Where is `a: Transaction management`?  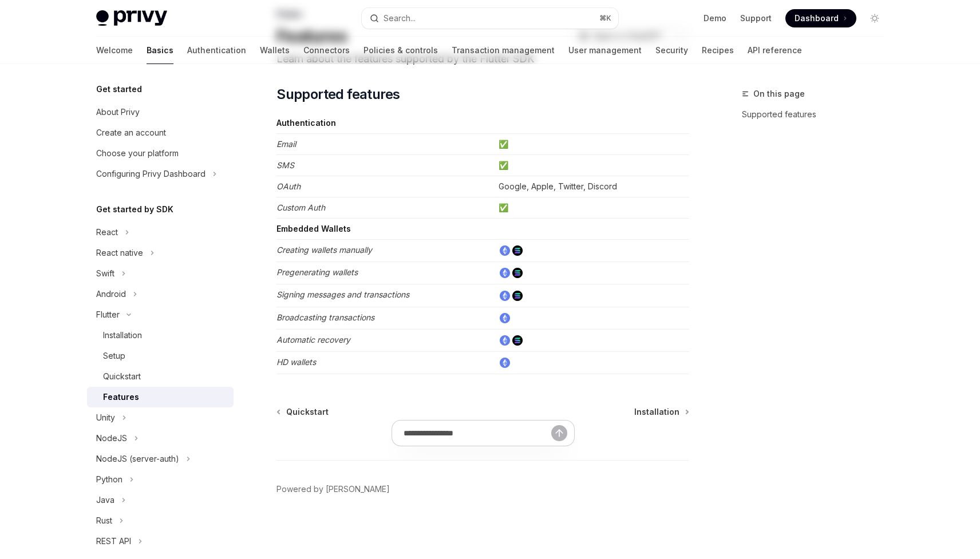 a: Transaction management is located at coordinates (503, 50).